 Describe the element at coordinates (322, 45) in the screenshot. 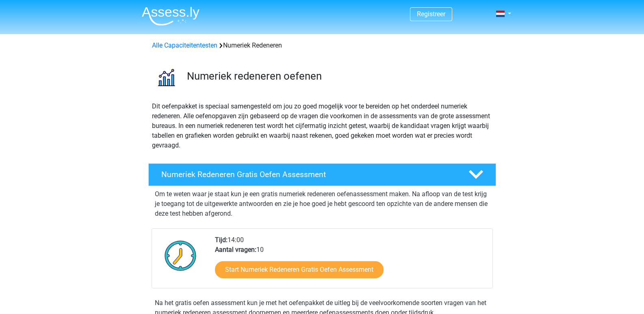

I see `div: Numeriek Redeneren` at that location.